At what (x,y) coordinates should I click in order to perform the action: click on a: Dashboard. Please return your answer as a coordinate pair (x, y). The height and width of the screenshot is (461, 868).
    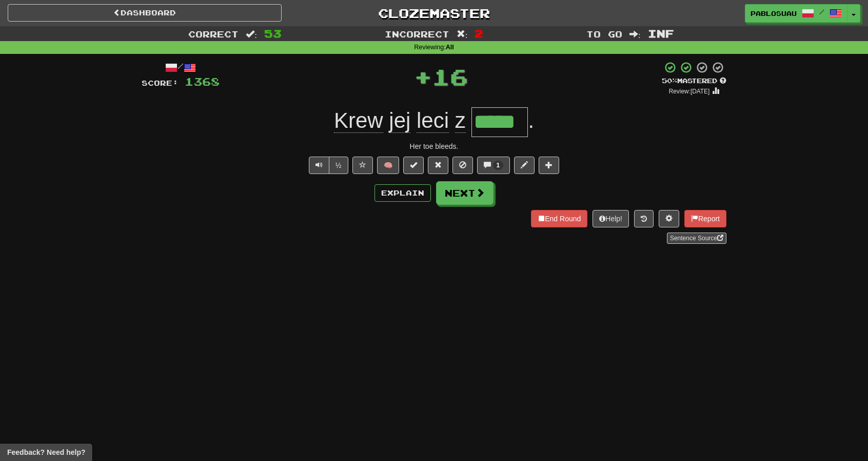
    Looking at the image, I should click on (145, 13).